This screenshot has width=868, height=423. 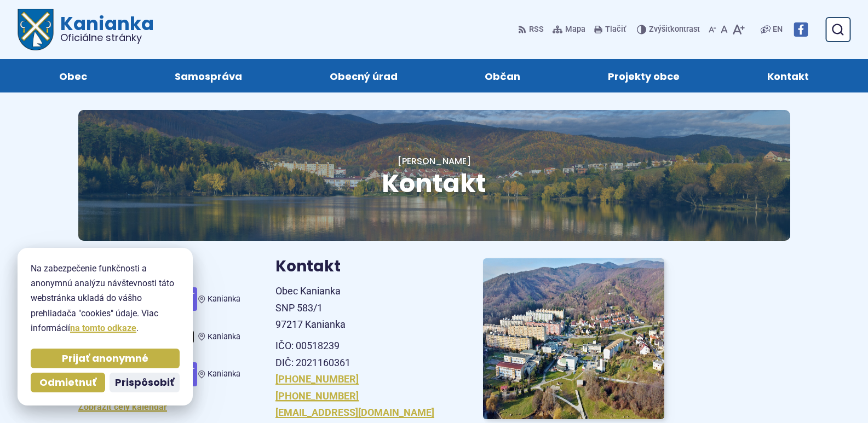 What do you see at coordinates (569, 29) in the screenshot?
I see `a: Mapa` at bounding box center [569, 29].